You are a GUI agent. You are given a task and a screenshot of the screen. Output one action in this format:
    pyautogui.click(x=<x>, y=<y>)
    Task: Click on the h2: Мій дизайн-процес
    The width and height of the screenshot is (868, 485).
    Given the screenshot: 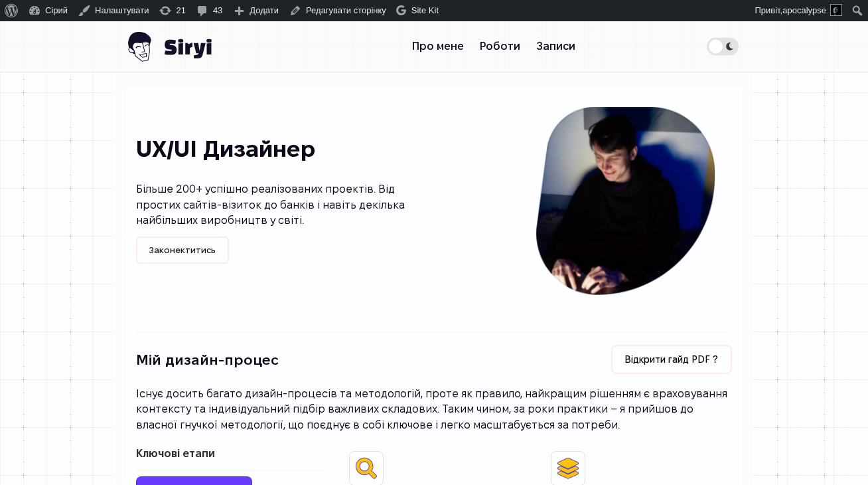 What is the action you would take?
    pyautogui.click(x=327, y=359)
    